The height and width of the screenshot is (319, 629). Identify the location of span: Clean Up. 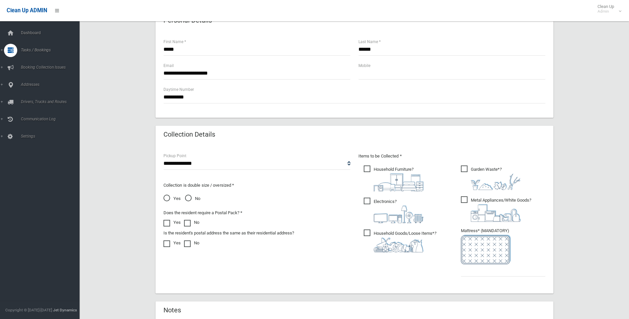
(607, 9).